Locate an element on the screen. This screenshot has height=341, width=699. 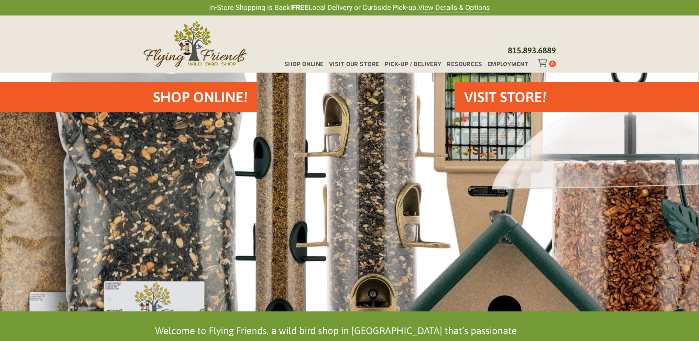
img: Flying Friends Wild Bird Shop Logo is located at coordinates (195, 44).